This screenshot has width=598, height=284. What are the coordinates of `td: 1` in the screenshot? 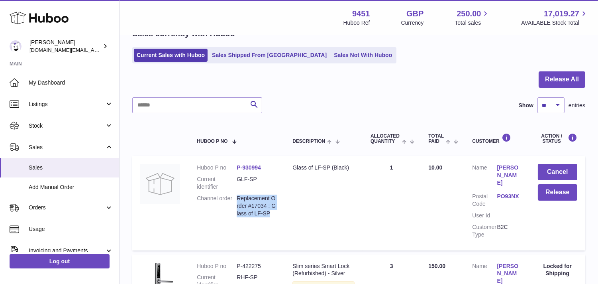 It's located at (391, 203).